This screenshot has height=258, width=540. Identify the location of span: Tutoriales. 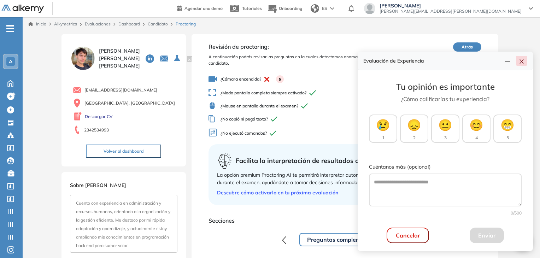
(252, 8).